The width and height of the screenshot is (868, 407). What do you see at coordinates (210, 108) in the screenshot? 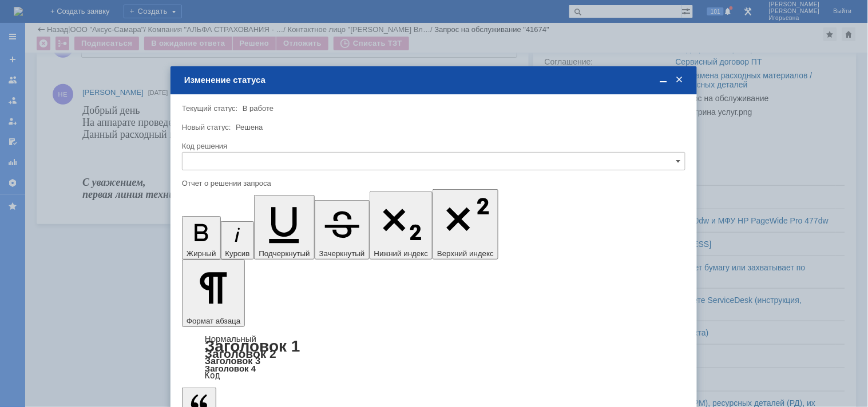
I see `label: Текущий статус:` at bounding box center [210, 108].